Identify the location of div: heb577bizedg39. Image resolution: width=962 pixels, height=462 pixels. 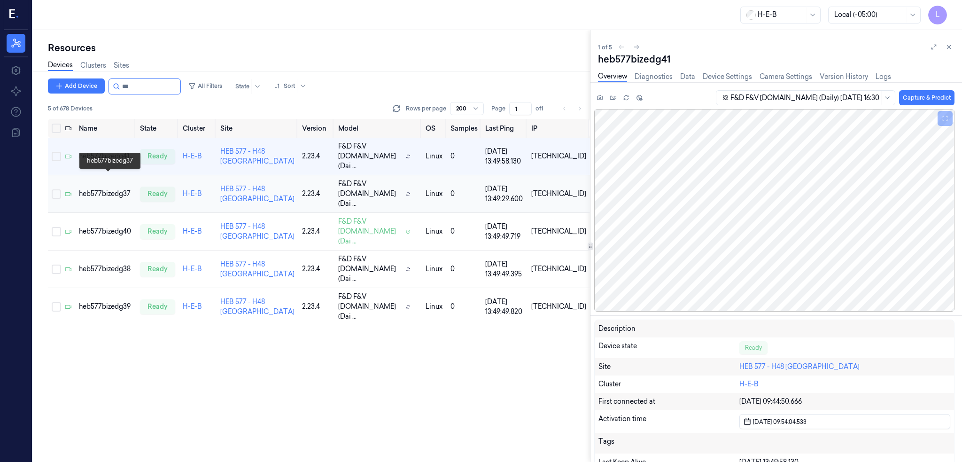
(106, 306).